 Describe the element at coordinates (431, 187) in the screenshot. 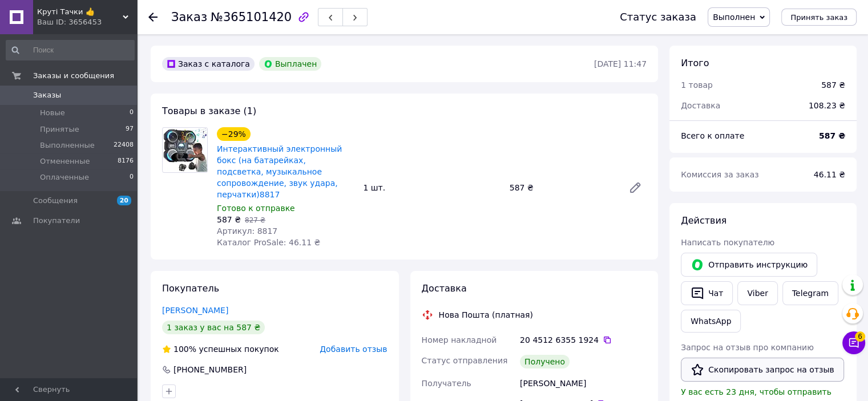

I see `div: 1 шт.` at that location.